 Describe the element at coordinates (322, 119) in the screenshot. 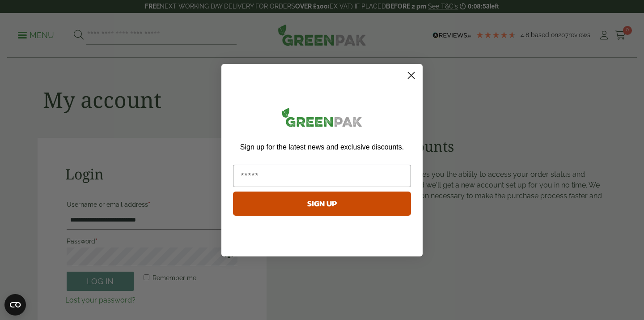

I see `img: greenpak_logo` at that location.